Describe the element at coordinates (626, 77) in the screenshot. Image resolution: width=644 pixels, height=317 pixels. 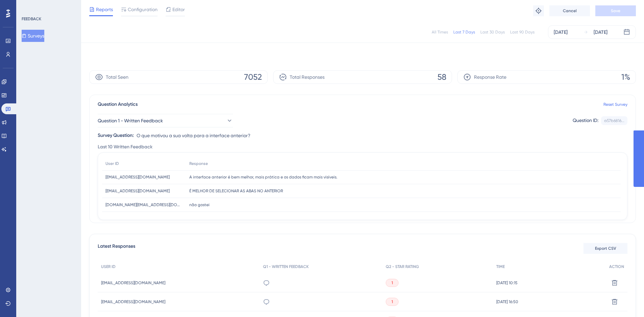
I see `span: 1%` at that location.